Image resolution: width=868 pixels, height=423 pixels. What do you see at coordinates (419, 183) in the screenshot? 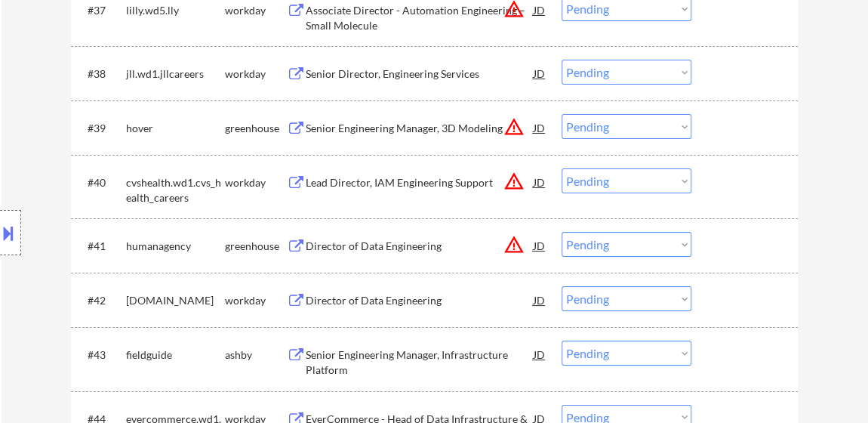
I see `div: Lead Director, IAM Engineering Support` at bounding box center [419, 183].